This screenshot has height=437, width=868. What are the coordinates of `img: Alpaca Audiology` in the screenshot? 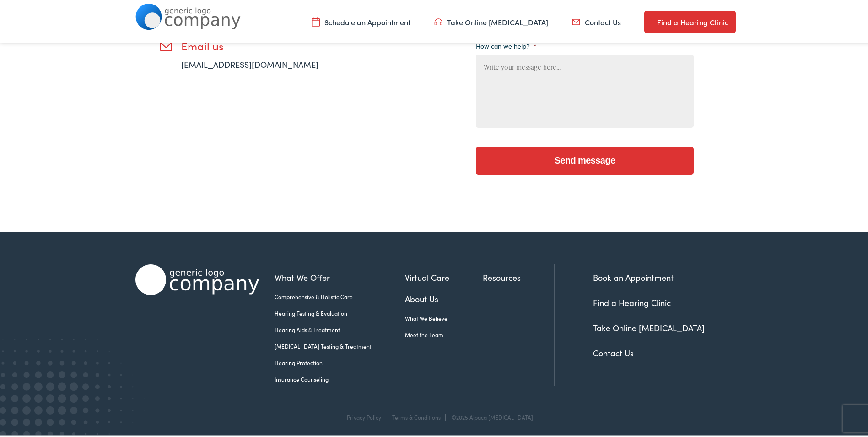 It's located at (197, 277).